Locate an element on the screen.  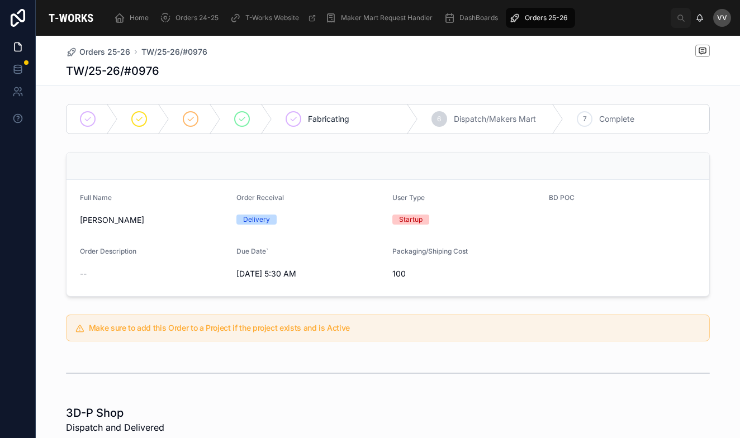
a: T-Works Website is located at coordinates (274, 18).